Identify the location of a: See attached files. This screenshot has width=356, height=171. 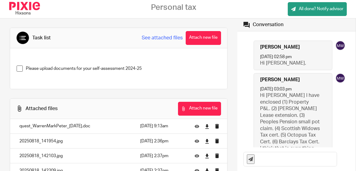
(162, 38).